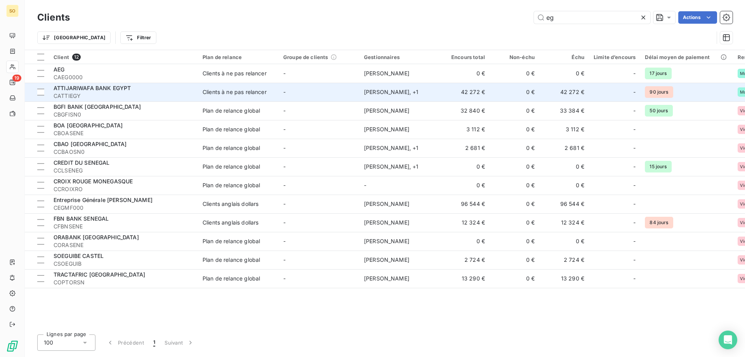 Image resolution: width=745 pixels, height=357 pixels. Describe the element at coordinates (123, 264) in the screenshot. I see `span: CSOEGUIB` at that location.